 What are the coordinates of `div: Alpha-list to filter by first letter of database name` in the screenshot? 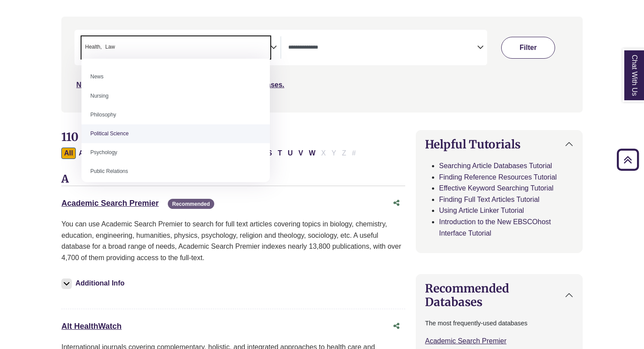 It's located at (210, 152).